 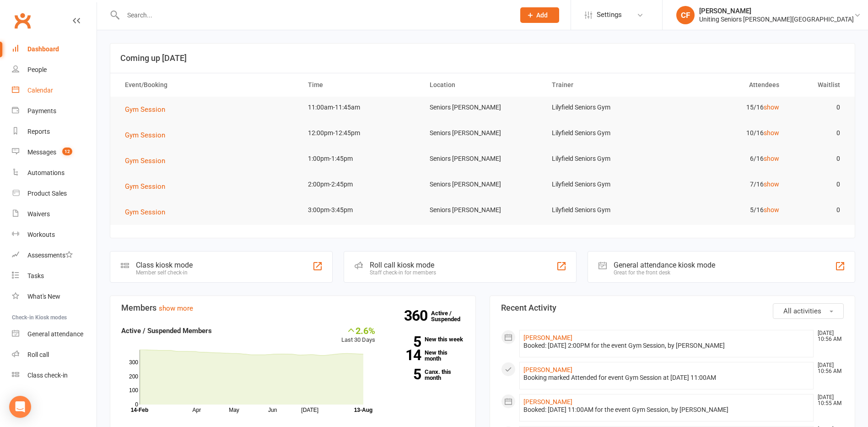 I want to click on div: Automations, so click(x=46, y=173).